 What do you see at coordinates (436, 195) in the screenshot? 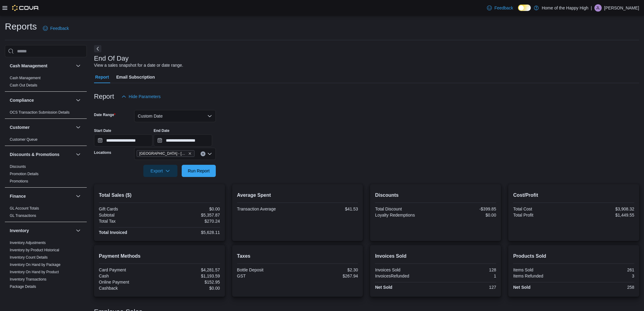
I see `h2: Discounts` at bounding box center [436, 195].